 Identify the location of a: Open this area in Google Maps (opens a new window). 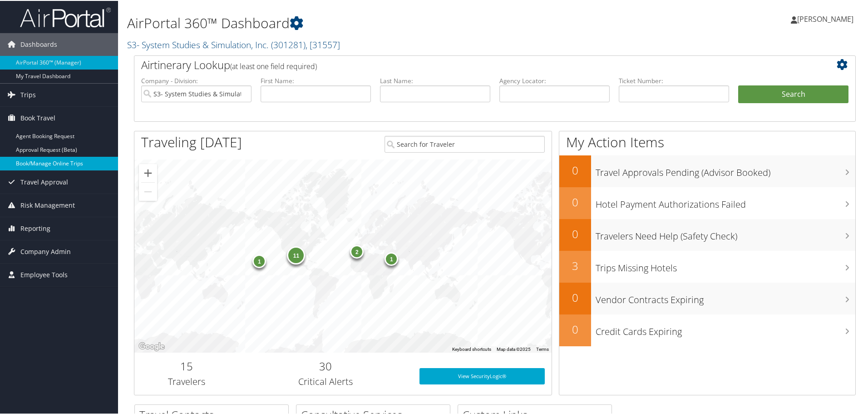
(151, 346).